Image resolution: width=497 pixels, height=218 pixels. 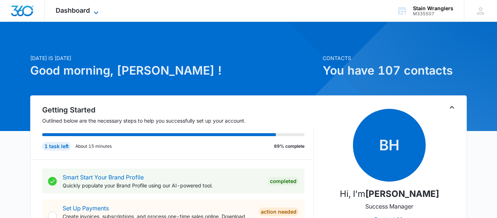 I want to click on div: account id, so click(x=433, y=14).